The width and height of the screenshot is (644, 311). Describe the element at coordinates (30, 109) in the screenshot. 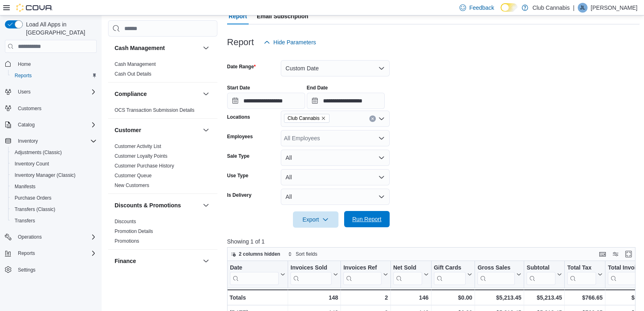

I see `a: Customers` at that location.